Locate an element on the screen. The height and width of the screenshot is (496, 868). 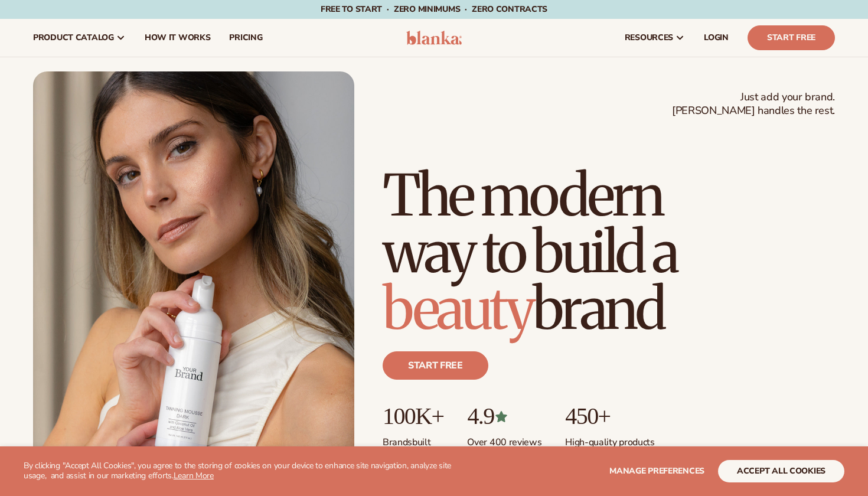
span: pricing is located at coordinates (246, 38).